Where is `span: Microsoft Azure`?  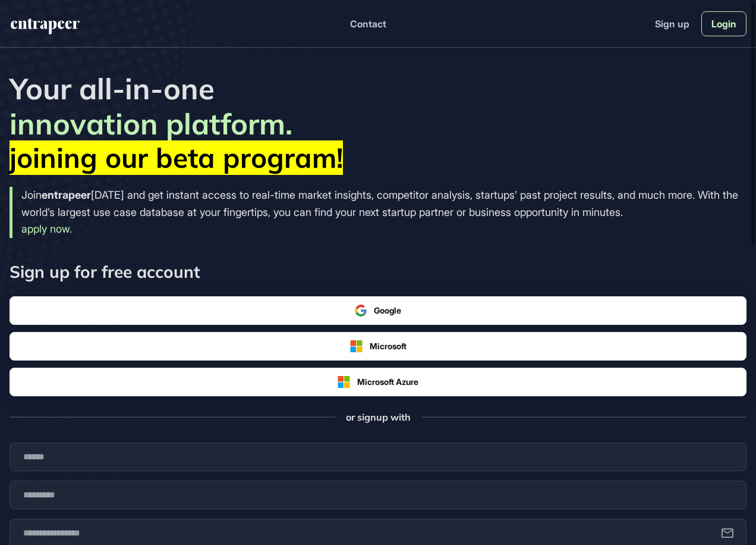 span: Microsoft Azure is located at coordinates (388, 381).